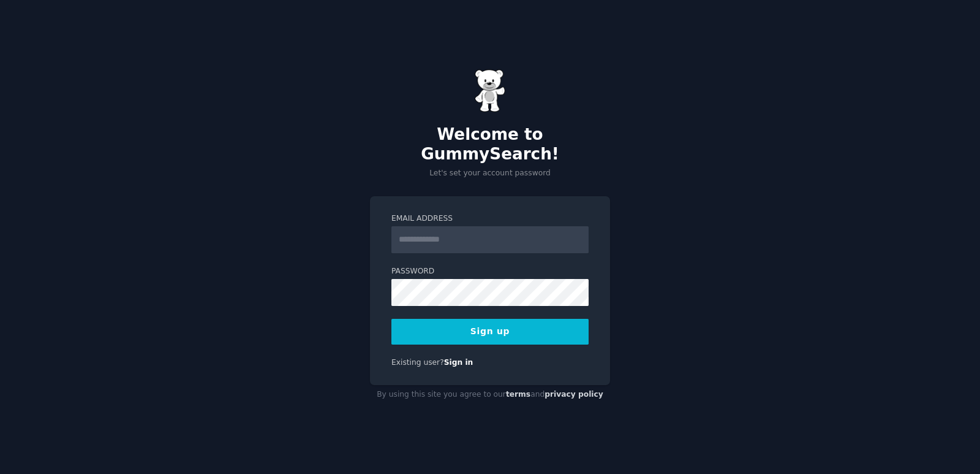 The image size is (980, 474). What do you see at coordinates (490, 271) in the screenshot?
I see `label: Password` at bounding box center [490, 271].